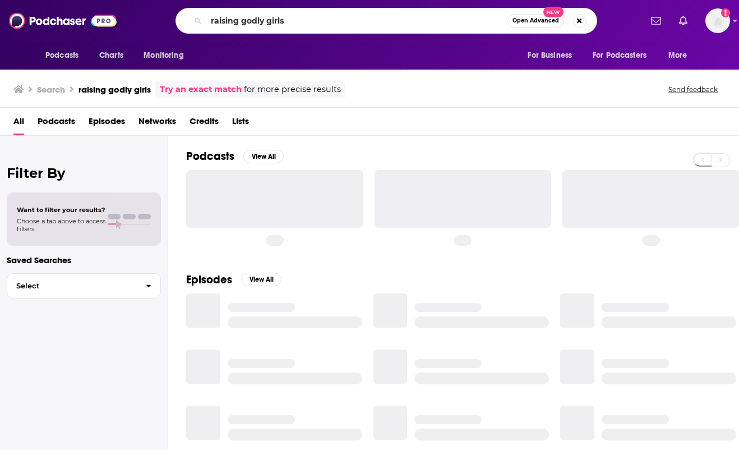  I want to click on h2: Episodes, so click(209, 279).